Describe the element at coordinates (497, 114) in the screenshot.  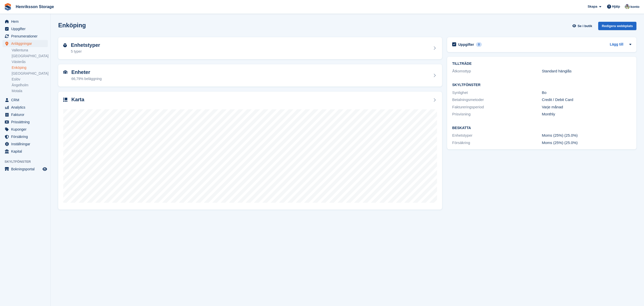
I see `div: Prisvisning` at that location.